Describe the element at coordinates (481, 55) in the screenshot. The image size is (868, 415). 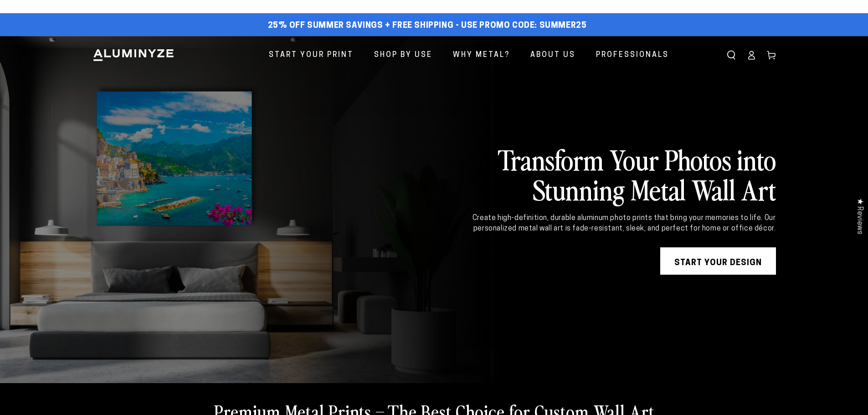
I see `a: Why Metal?` at that location.